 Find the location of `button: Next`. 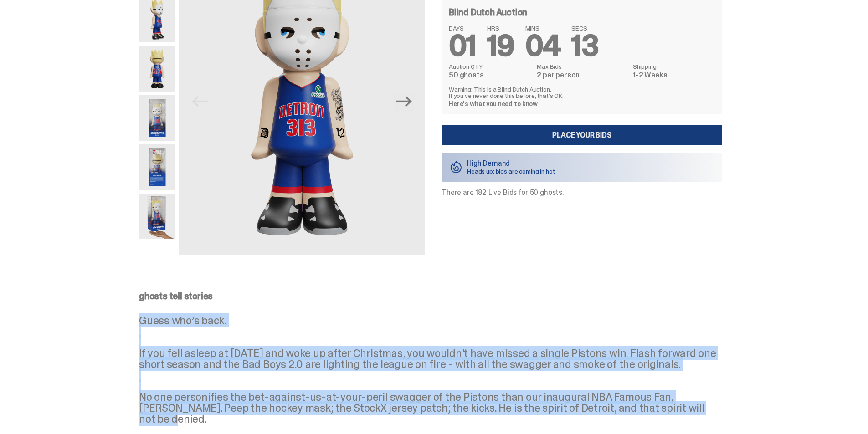

button: Next is located at coordinates (404, 102).